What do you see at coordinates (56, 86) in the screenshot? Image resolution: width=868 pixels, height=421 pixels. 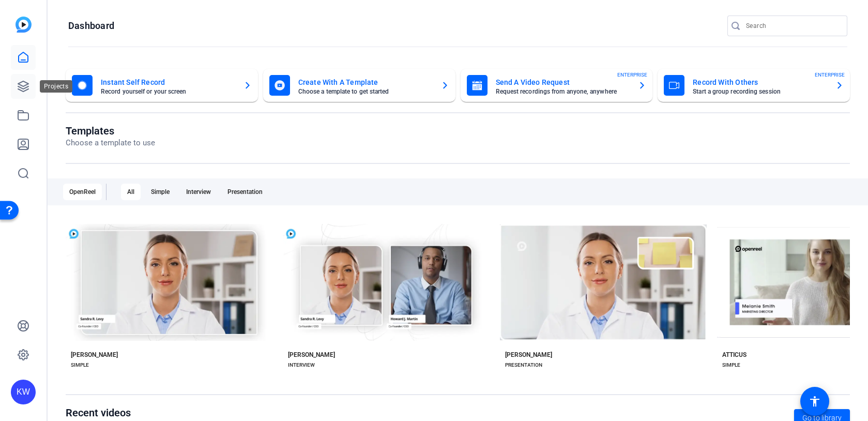 I see `div: Projects` at bounding box center [56, 86].